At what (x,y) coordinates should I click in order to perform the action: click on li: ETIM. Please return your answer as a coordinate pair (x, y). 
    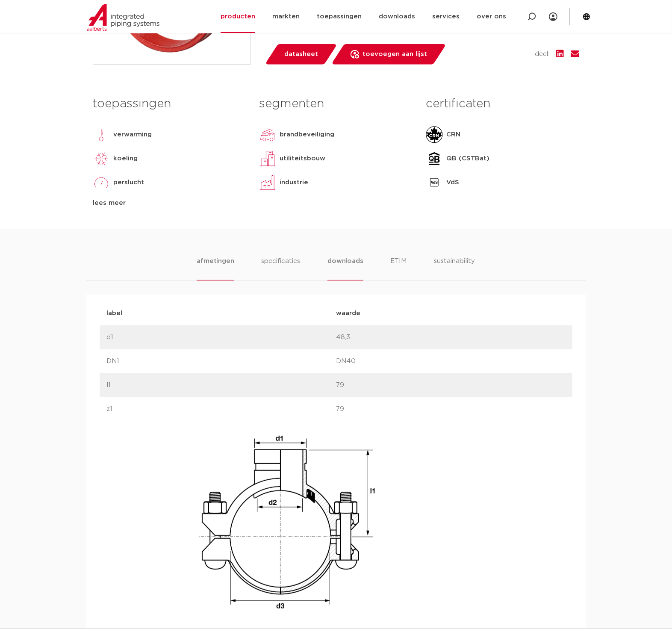
    Looking at the image, I should click on (399, 268).